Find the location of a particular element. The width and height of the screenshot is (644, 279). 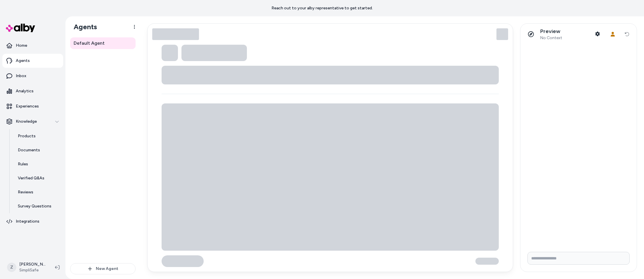

img: alby Logo is located at coordinates (20, 28).